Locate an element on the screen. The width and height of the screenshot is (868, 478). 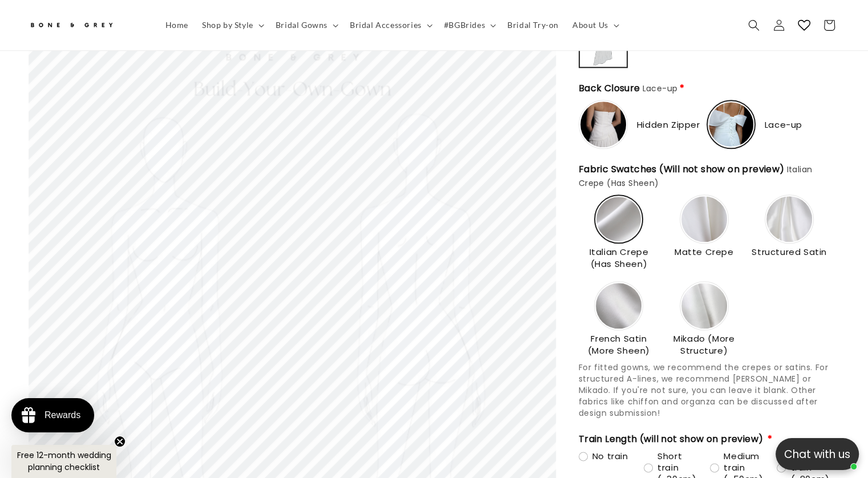
span: Free 12-month wedding planning checklist is located at coordinates (64, 461).